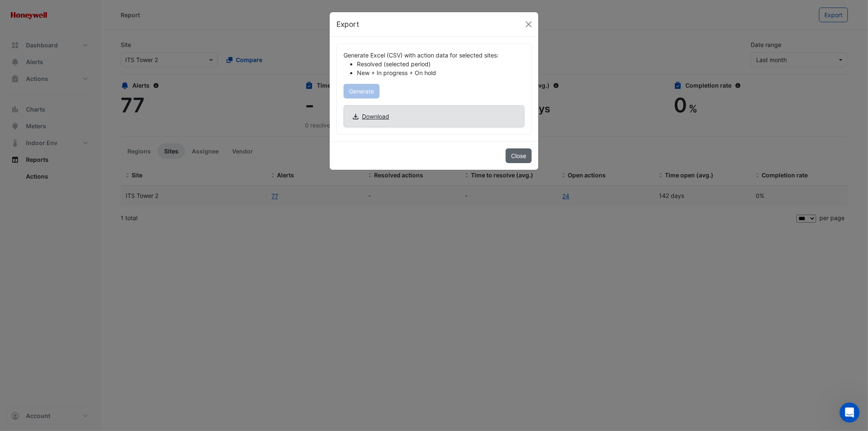 Image resolution: width=868 pixels, height=431 pixels. I want to click on div: Generate Excel (CSV) with action data for selected sites:, so click(434, 55).